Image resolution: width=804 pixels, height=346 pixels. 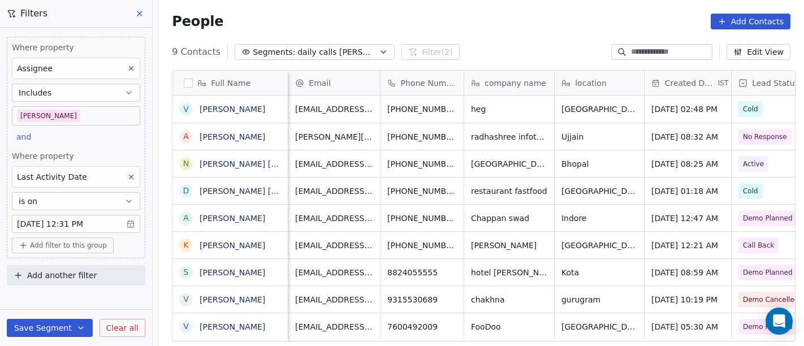 What do you see at coordinates (599, 137) in the screenshot?
I see `span: Ujjain` at bounding box center [599, 137].